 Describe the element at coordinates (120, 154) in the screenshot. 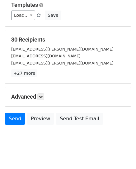

I see `div: Chat Widget` at that location.